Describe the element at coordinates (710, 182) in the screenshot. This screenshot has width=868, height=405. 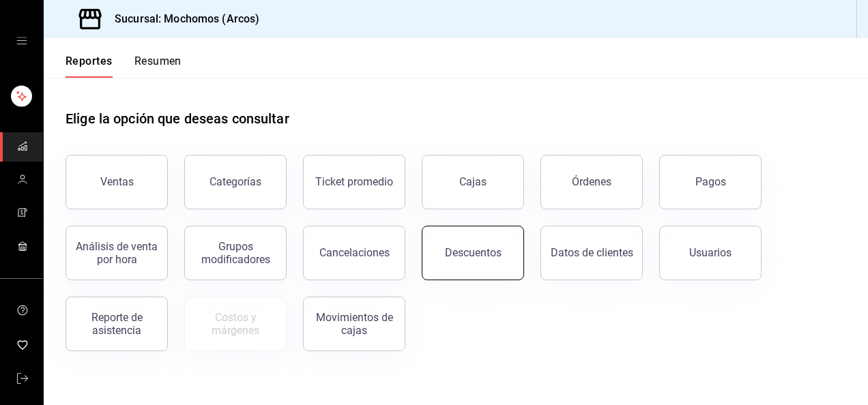
I see `button: Pagos` at that location.